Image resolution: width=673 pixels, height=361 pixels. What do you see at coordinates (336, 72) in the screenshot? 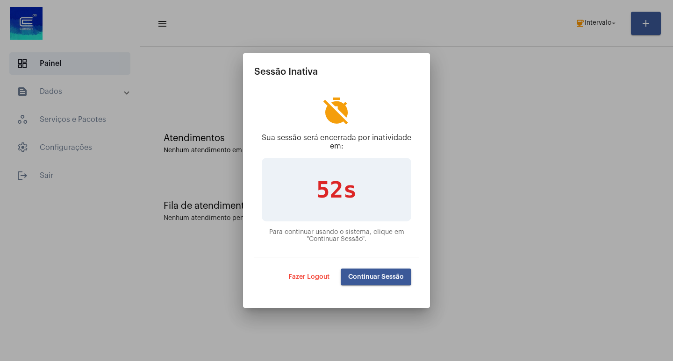
I see `h2: Sessão Inativa` at bounding box center [336, 72].